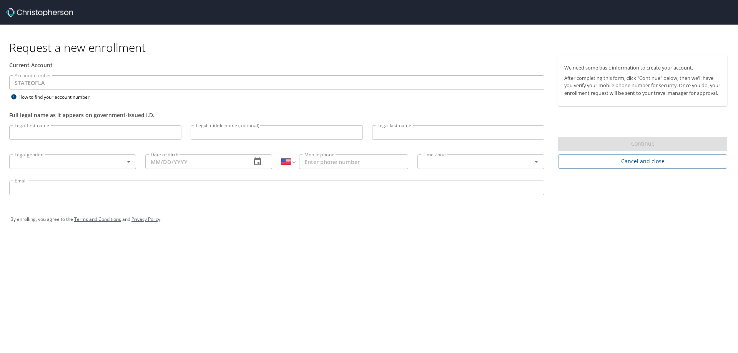  Describe the element at coordinates (372, 47) in the screenshot. I see `h1: Request a new enrollment` at that location.